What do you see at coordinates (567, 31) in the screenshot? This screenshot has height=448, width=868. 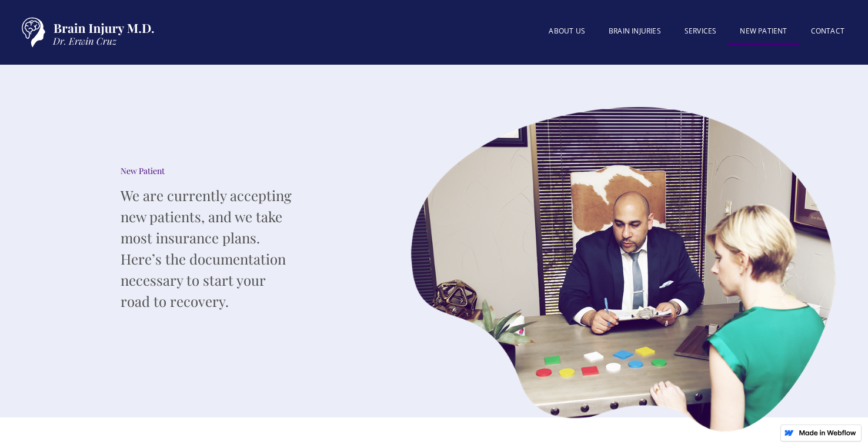 I see `a: About US` at bounding box center [567, 31].